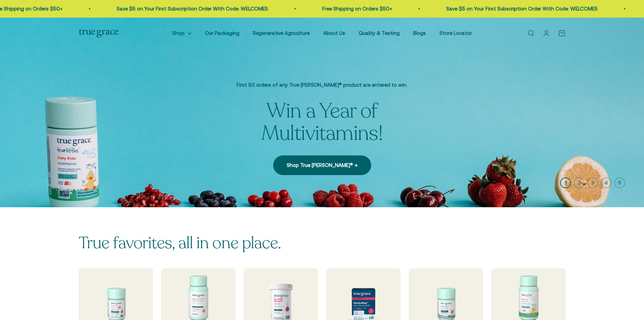  What do you see at coordinates (222, 33) in the screenshot?
I see `a: Our Packaging` at bounding box center [222, 33].